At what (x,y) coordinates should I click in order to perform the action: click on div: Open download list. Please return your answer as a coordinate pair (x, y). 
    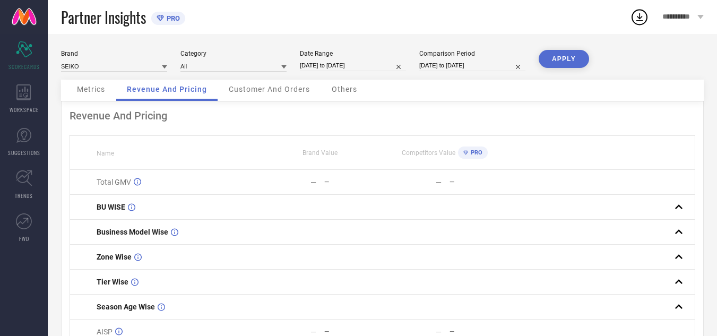
    Looking at the image, I should click on (640, 17).